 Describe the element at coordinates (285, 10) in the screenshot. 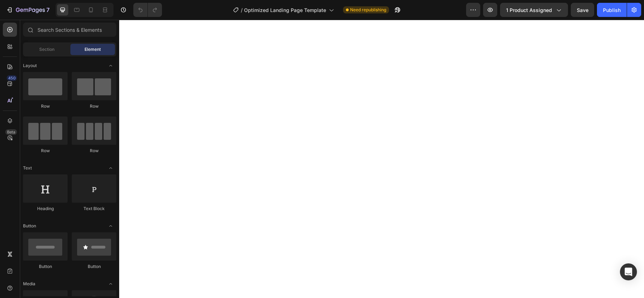

I see `span: Optimized Landing Page Template` at that location.